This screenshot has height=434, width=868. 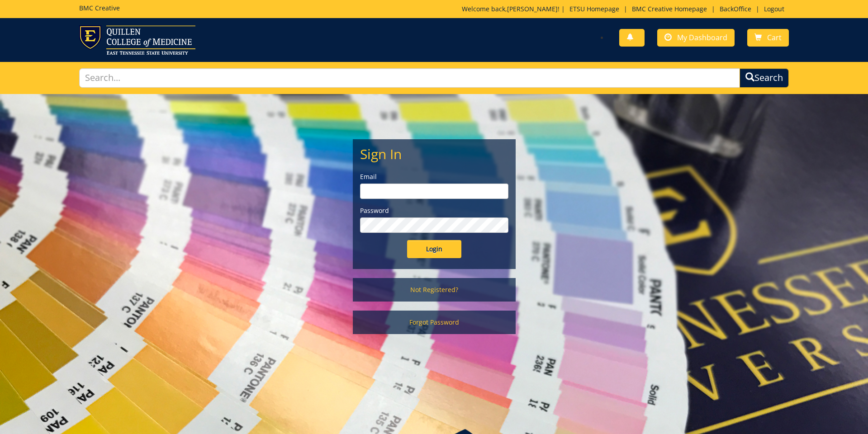 I want to click on label: Email, so click(x=434, y=177).